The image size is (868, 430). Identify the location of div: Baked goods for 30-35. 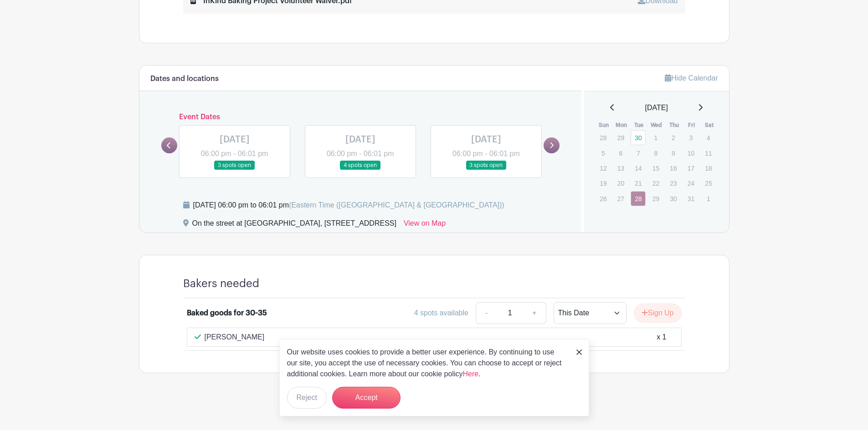
(227, 313).